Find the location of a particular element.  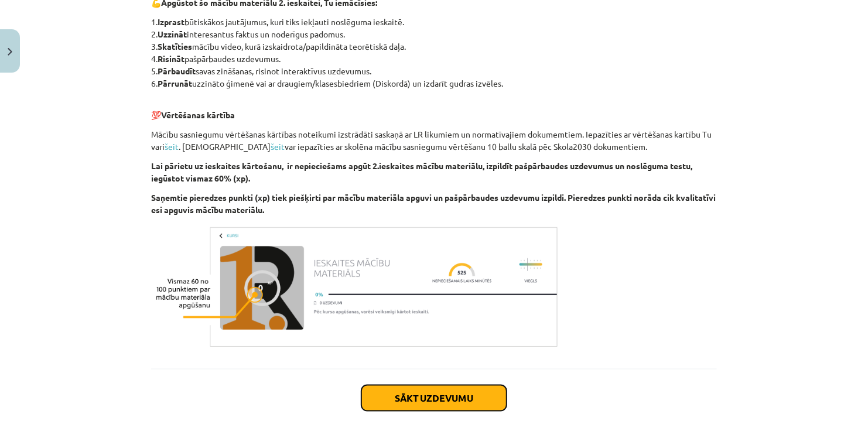

b: Uzzināt is located at coordinates (172, 34).